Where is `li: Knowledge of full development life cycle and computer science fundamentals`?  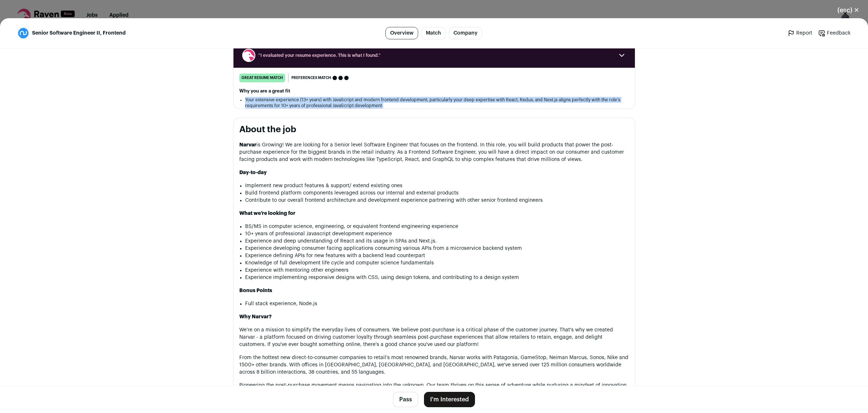
li: Knowledge of full development life cycle and computer science fundamentals is located at coordinates (437, 263).